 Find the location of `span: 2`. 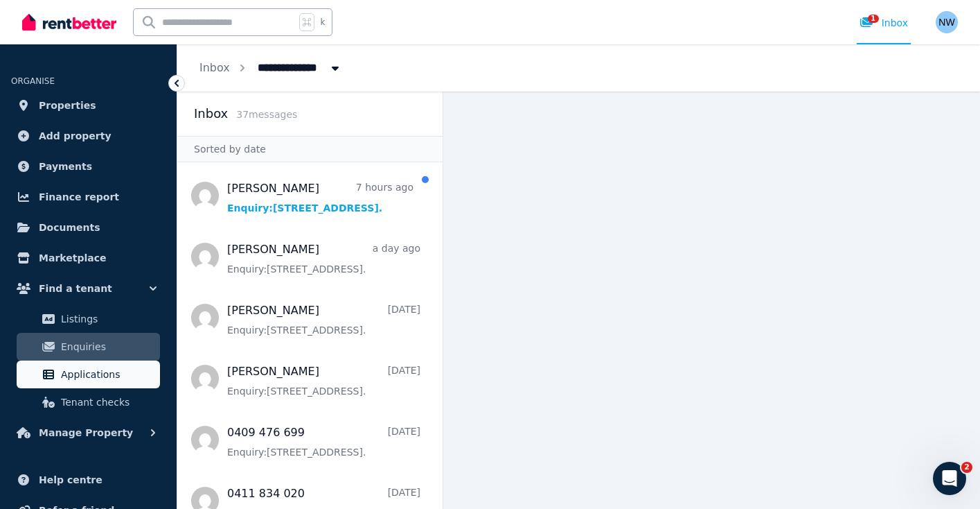

span: 2 is located at coordinates (966, 467).